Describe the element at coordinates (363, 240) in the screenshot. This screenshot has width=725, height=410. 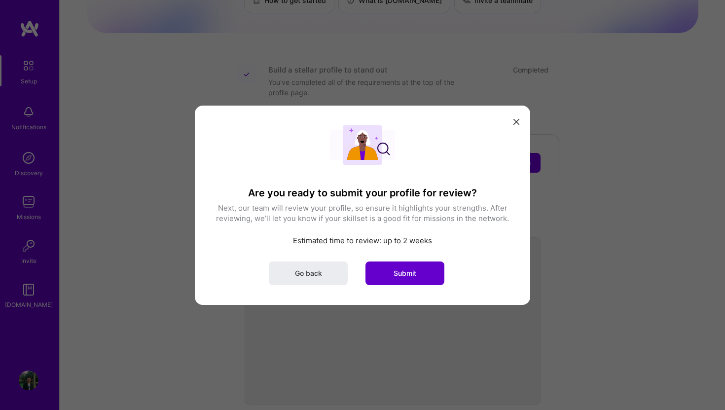
I see `p: Estimated time to review: up to 2 weeks` at that location.